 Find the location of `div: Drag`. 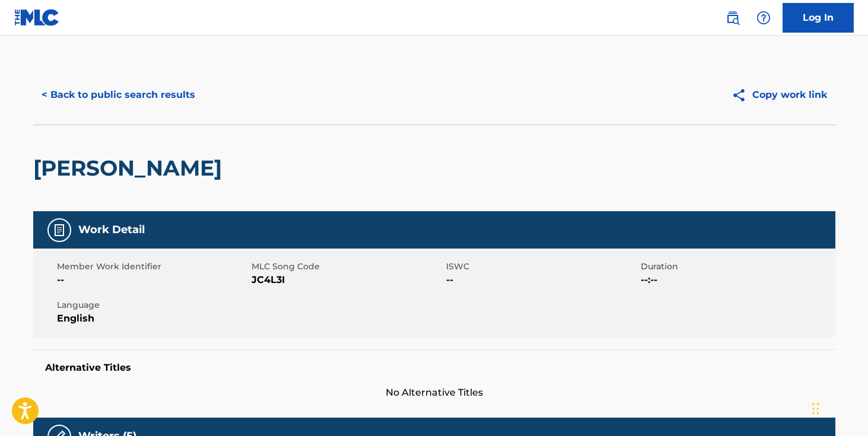

div: Drag is located at coordinates (816, 409).